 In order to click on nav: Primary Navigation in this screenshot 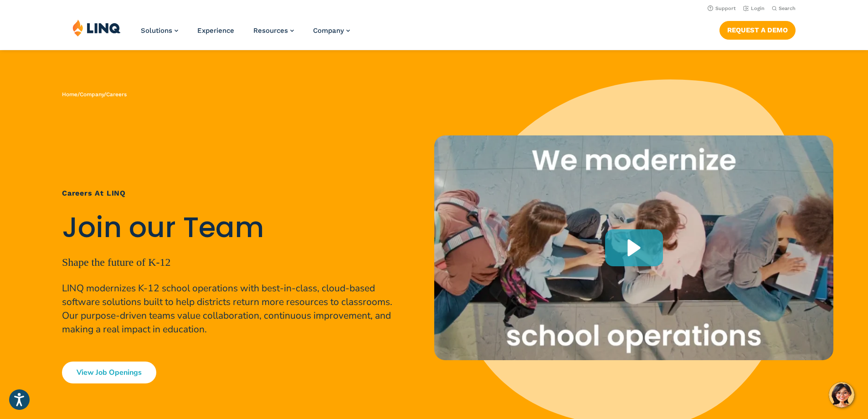, I will do `click(245, 34)`.